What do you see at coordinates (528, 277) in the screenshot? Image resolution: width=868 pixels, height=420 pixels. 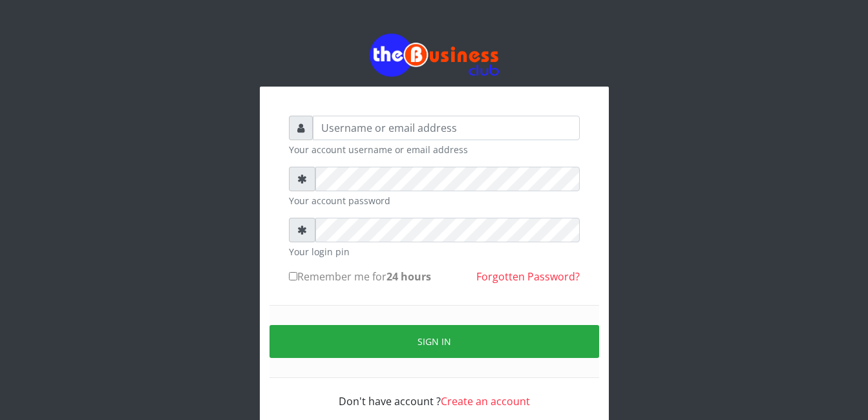 I see `a: Forgotten Password?` at bounding box center [528, 277].